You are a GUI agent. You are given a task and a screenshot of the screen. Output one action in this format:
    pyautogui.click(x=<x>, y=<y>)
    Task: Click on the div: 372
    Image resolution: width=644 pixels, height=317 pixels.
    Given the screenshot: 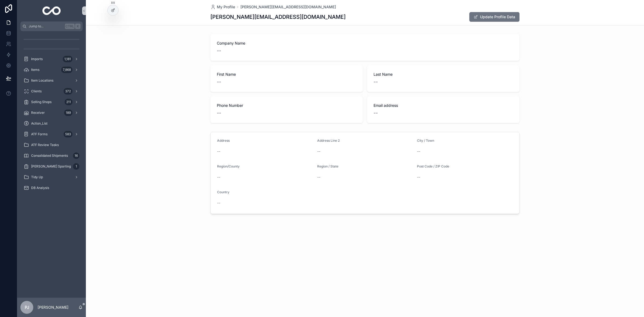 What is the action you would take?
    pyautogui.click(x=68, y=91)
    